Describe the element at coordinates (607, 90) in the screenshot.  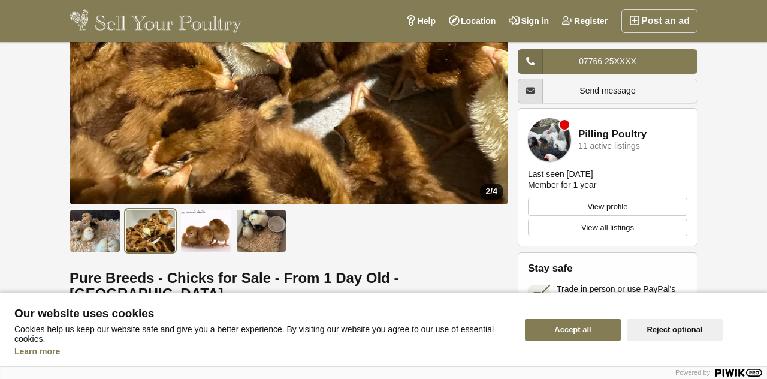
I see `span: Send message` at that location.